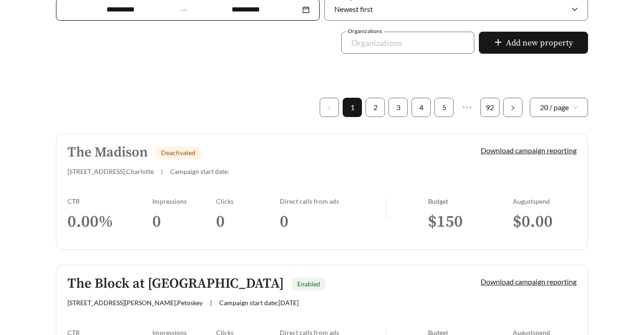 The width and height of the screenshot is (644, 335). What do you see at coordinates (247, 201) in the screenshot?
I see `div: Clicks` at bounding box center [247, 201].